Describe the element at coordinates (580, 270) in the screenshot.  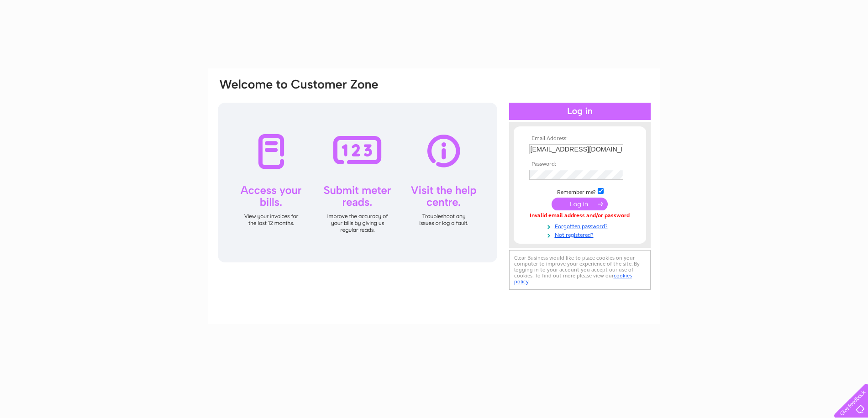
I see `div: Clear Business would like to place cookies on your computer to improve your experience of the sit...` at that location.